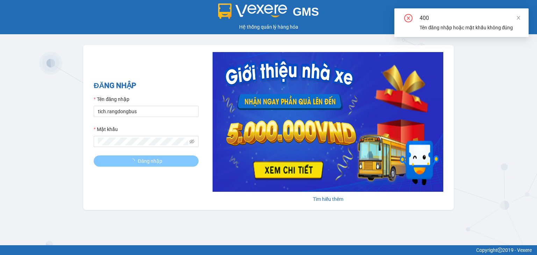 The height and width of the screenshot is (255, 537). Describe the element at coordinates (470, 18) in the screenshot. I see `div: 400` at that location.